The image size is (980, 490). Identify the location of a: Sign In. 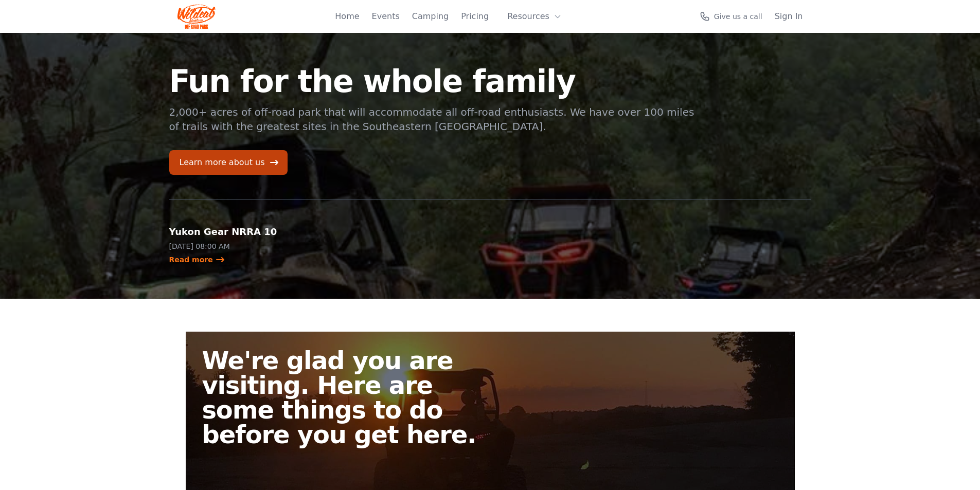
(789, 16).